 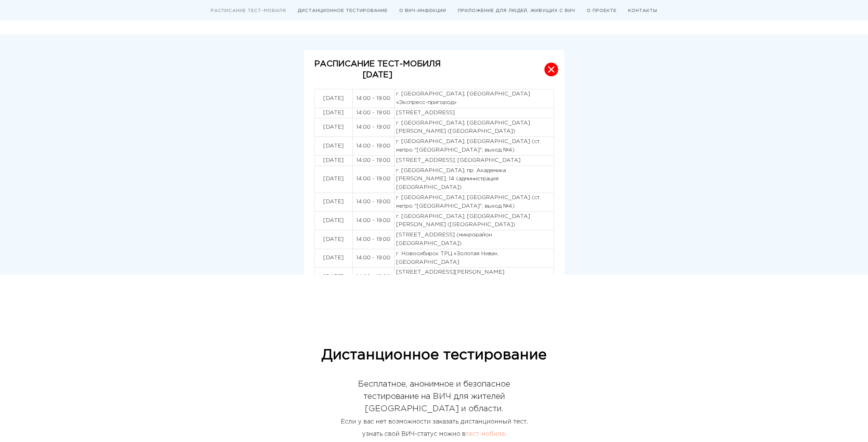 What do you see at coordinates (422, 11) in the screenshot?
I see `a: О ВИЧ-ИНФЕКЦИИ` at bounding box center [422, 11].